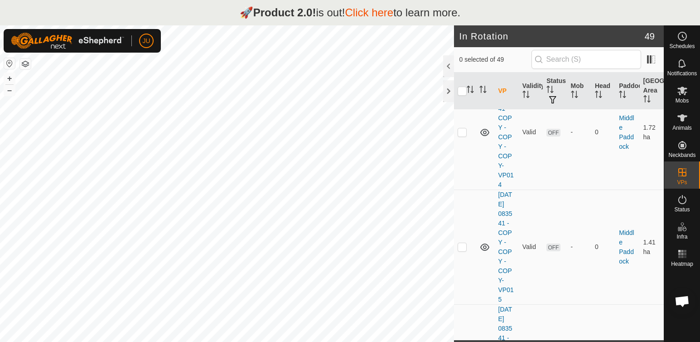 The image size is (700, 342). Describe the element at coordinates (507, 91) in the screenshot. I see `th: VP` at that location.